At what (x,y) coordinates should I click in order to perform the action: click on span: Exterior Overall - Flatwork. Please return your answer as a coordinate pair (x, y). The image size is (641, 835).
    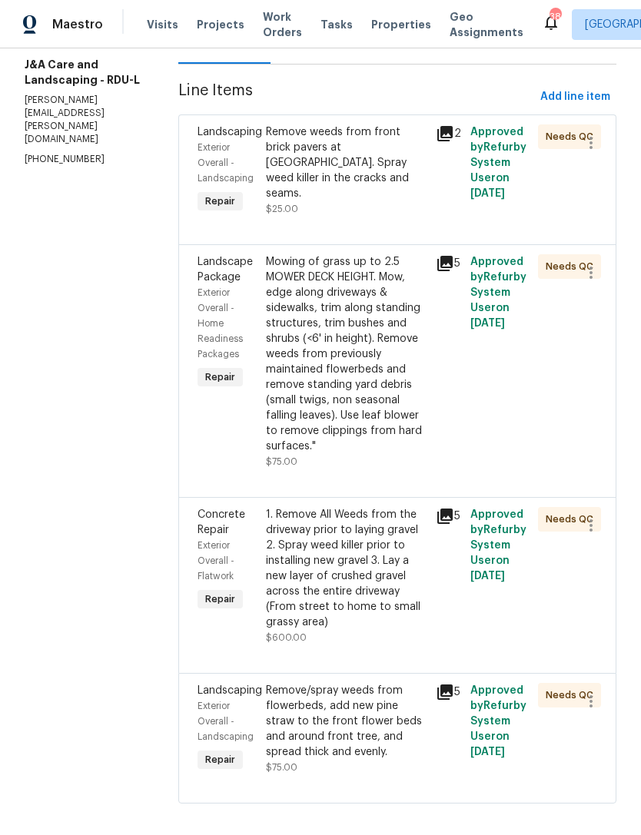
    Looking at the image, I should click on (216, 561).